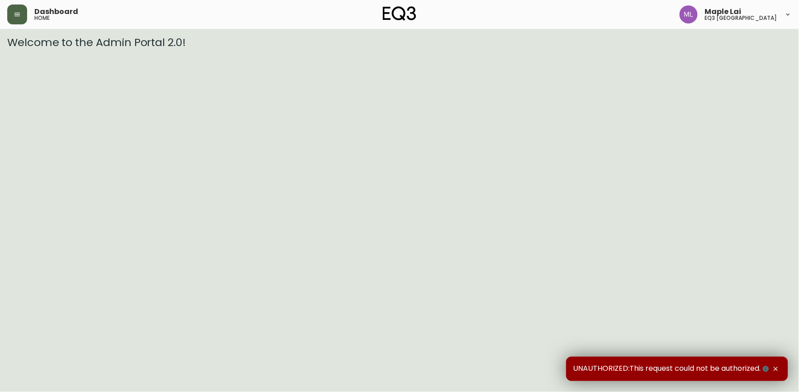 The height and width of the screenshot is (392, 799). What do you see at coordinates (42, 18) in the screenshot?
I see `h5: home` at bounding box center [42, 18].